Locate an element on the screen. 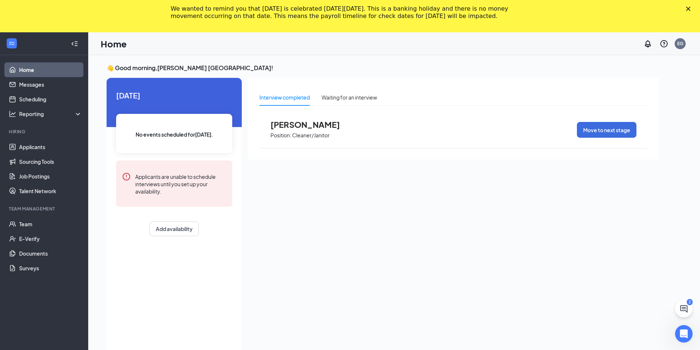 This screenshot has height=350, width=700. div: Reporting is located at coordinates (51, 114).